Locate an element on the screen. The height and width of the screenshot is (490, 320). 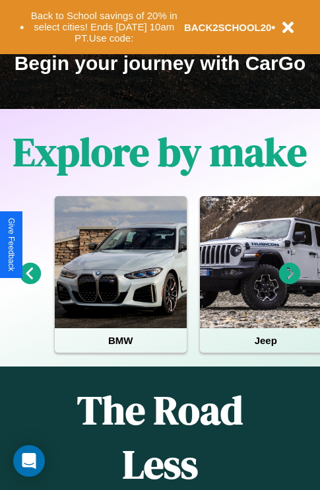
h1: Explore by make is located at coordinates (160, 152).